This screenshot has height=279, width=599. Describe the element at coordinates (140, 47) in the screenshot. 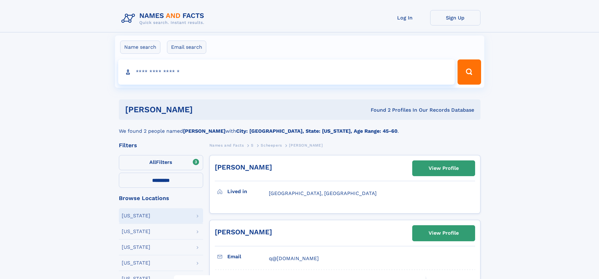

I see `label: Name search` at that location.